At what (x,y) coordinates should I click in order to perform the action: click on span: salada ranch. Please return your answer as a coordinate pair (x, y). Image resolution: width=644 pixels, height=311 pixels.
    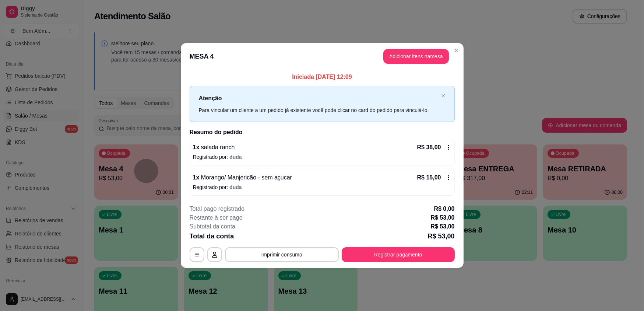
    Looking at the image, I should click on (217, 147).